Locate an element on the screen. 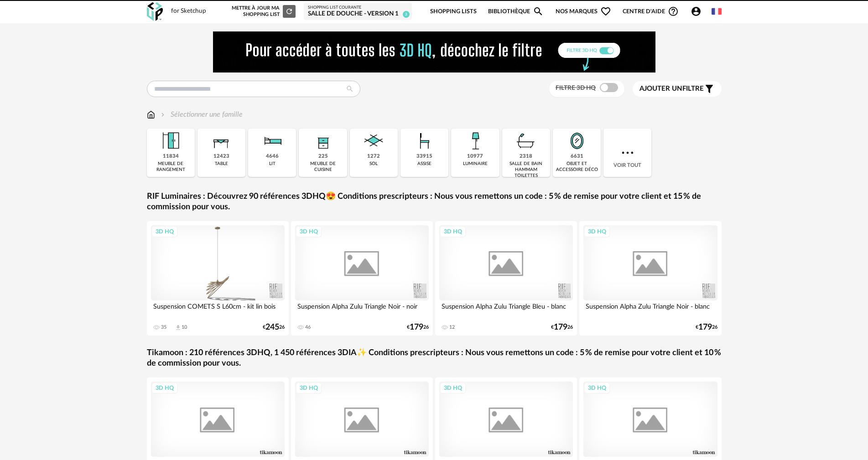 The height and width of the screenshot is (460, 868). div: meuble de rangement is located at coordinates (171, 167).